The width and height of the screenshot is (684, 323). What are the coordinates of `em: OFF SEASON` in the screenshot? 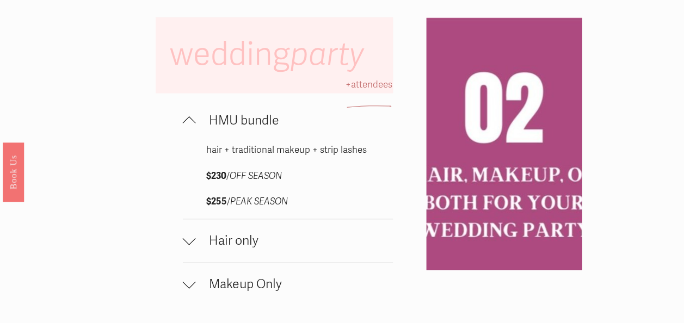 It's located at (256, 176).